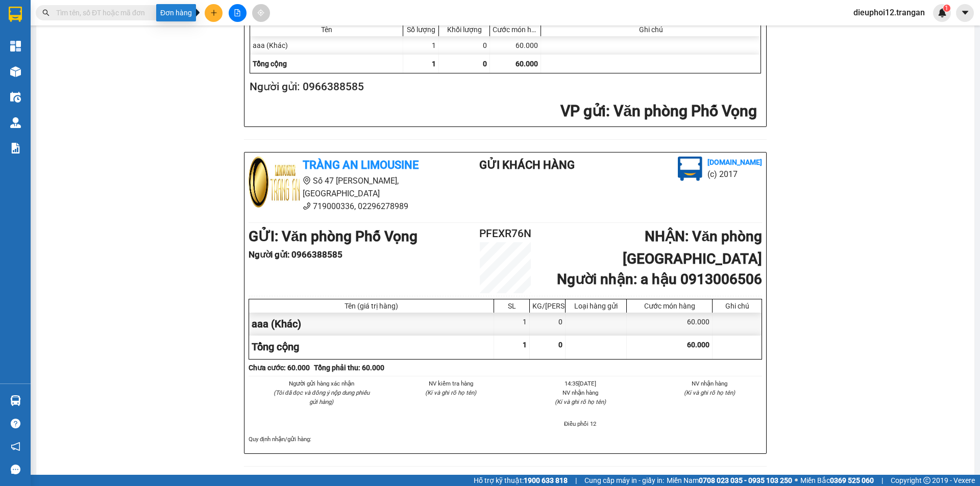  I want to click on span: aim, so click(261, 12).